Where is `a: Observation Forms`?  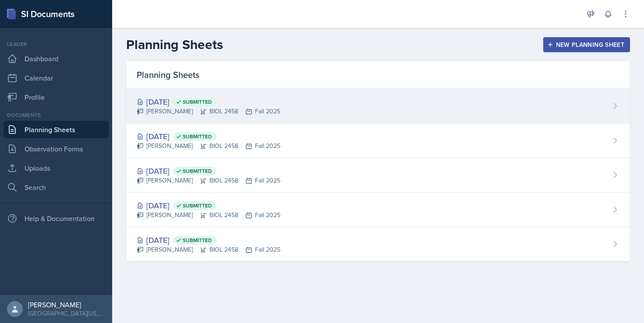
a: Observation Forms is located at coordinates (56, 149).